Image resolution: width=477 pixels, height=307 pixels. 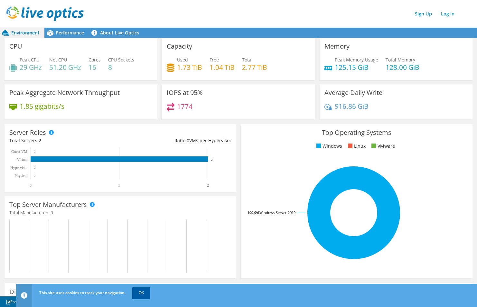 What do you see at coordinates (328, 146) in the screenshot?
I see `li: Windows` at bounding box center [328, 146].